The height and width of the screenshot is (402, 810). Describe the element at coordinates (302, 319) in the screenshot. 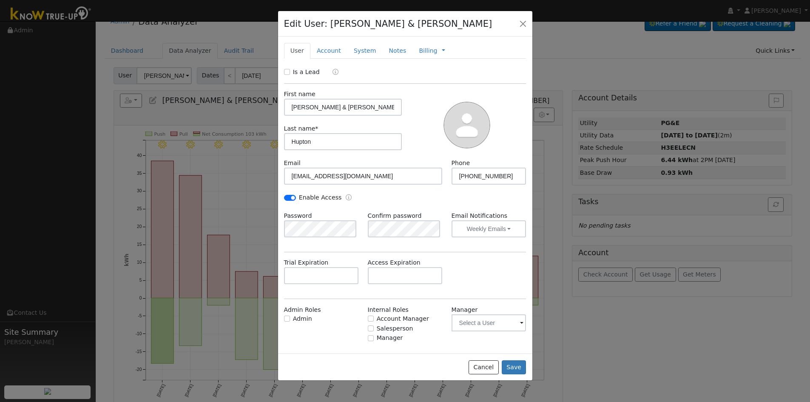

I see `label: Admin` at that location.